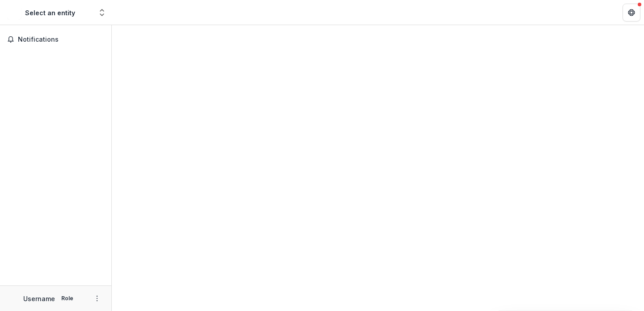  I want to click on div: Select an entity, so click(50, 13).